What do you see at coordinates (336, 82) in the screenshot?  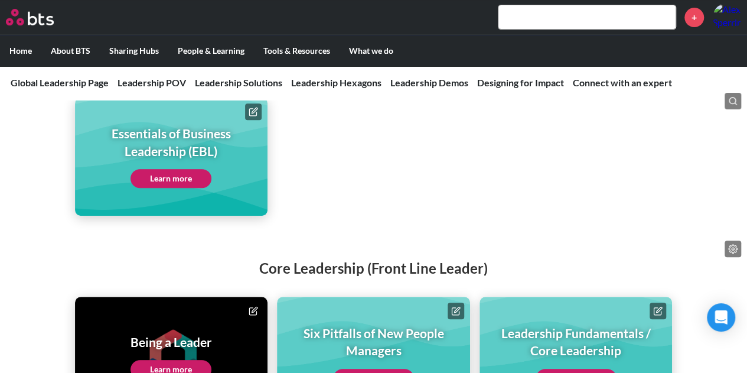 I see `a: Leadership Hexagons` at bounding box center [336, 82].